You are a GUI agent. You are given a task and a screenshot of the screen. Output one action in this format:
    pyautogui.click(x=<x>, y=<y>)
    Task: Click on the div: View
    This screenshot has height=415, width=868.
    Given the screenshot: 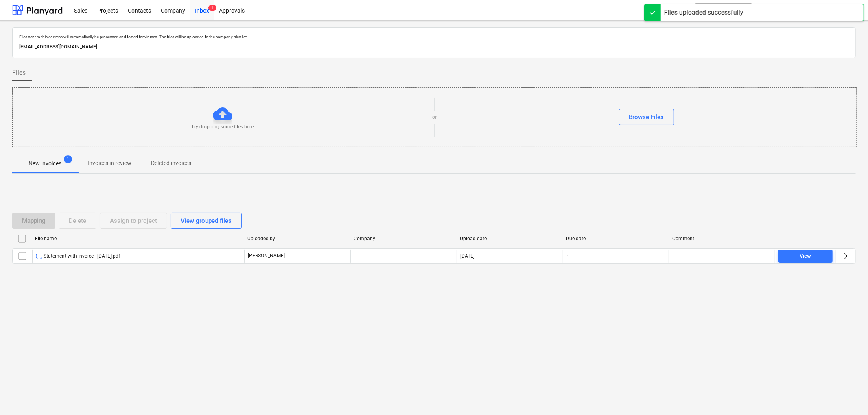 What is the action you would take?
    pyautogui.click(x=806, y=256)
    